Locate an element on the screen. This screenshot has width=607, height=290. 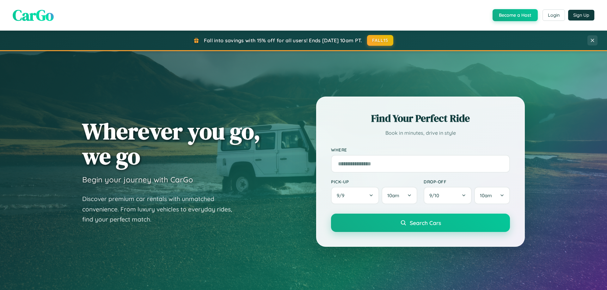
button: Login is located at coordinates (553, 15).